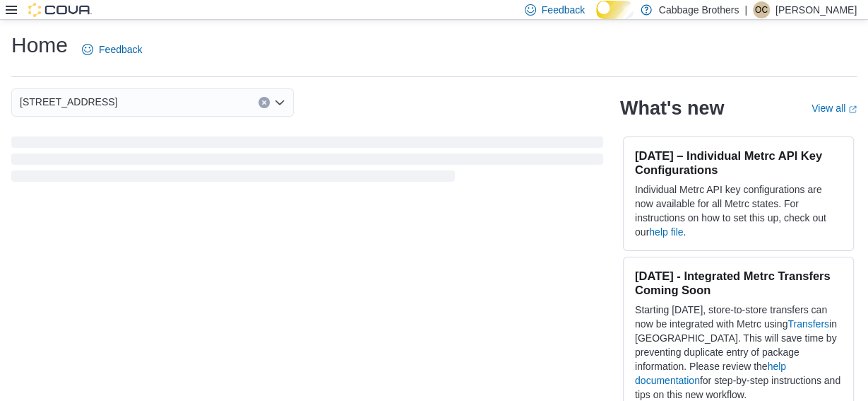 Image resolution: width=868 pixels, height=401 pixels. I want to click on span: Dark Mode, so click(596, 19).